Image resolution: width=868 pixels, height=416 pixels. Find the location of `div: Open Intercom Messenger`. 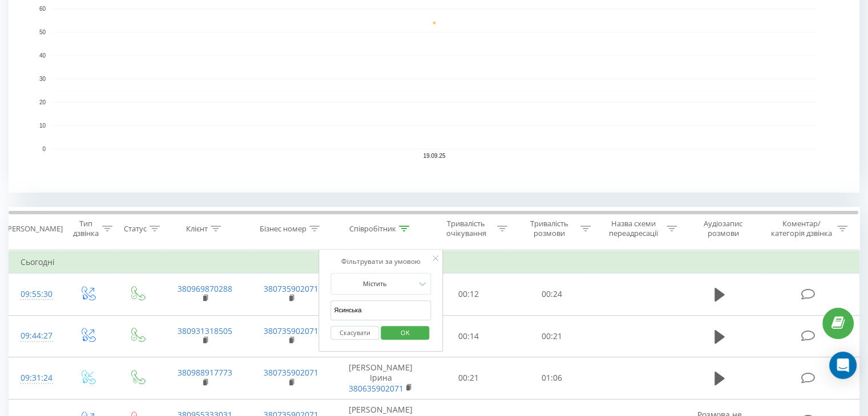

div: Open Intercom Messenger is located at coordinates (843, 366).